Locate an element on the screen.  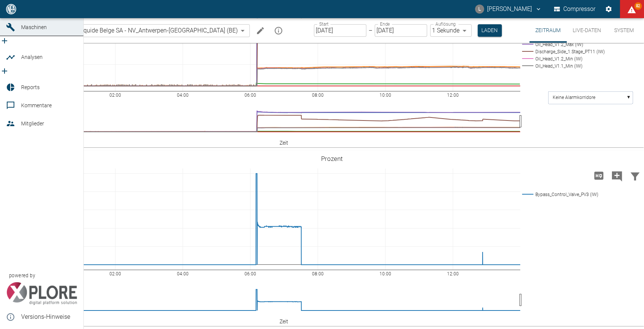
button: luca.corigliano@neuman-esser.com is located at coordinates (508, 9).